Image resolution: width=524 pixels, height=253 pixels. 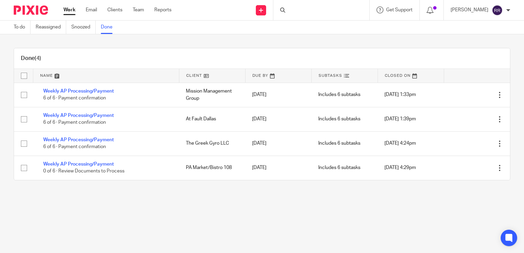 I want to click on img: svg%3E, so click(x=498, y=10).